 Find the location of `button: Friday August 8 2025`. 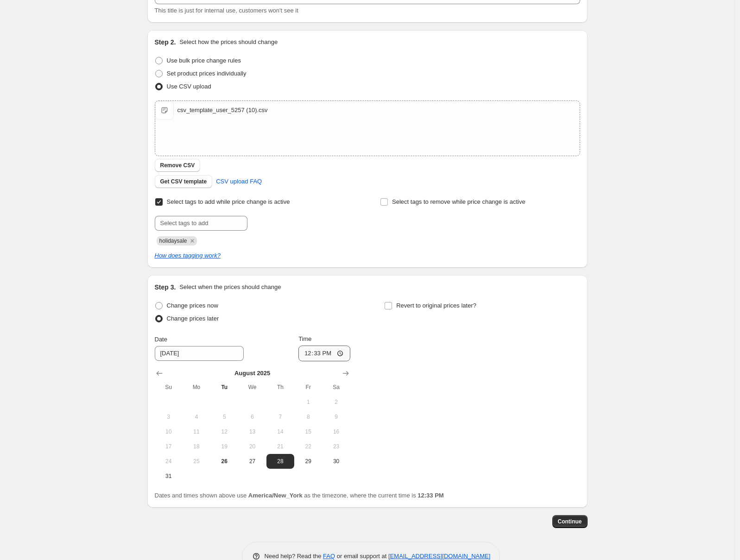

button: Friday August 8 2025 is located at coordinates (308, 417).